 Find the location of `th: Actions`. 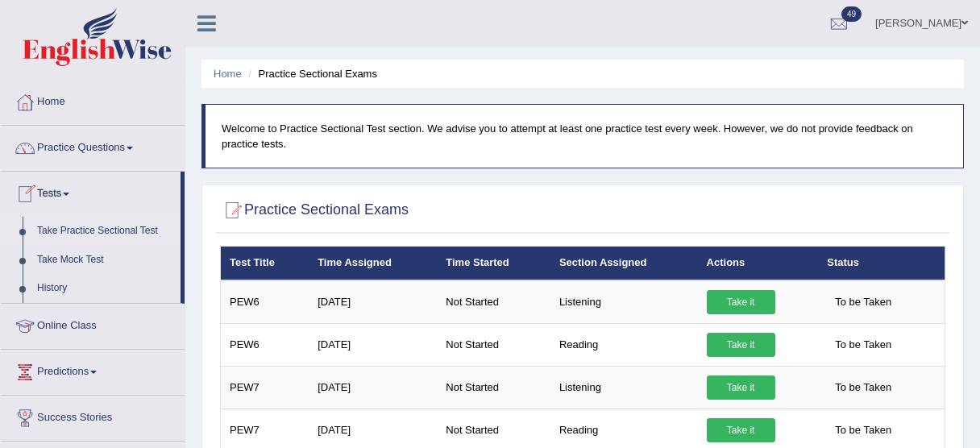

th: Actions is located at coordinates (758, 264).